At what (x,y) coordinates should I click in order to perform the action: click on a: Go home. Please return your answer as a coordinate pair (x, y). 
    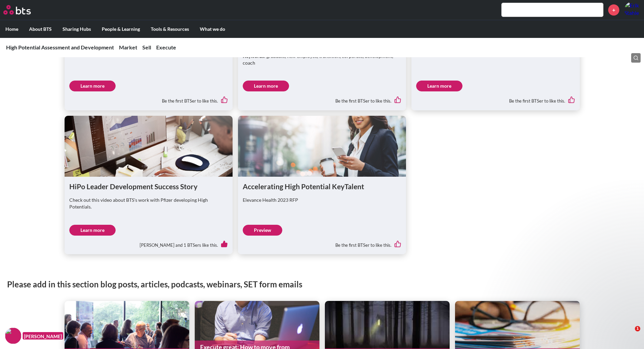
    Looking at the image, I should click on (23, 10).